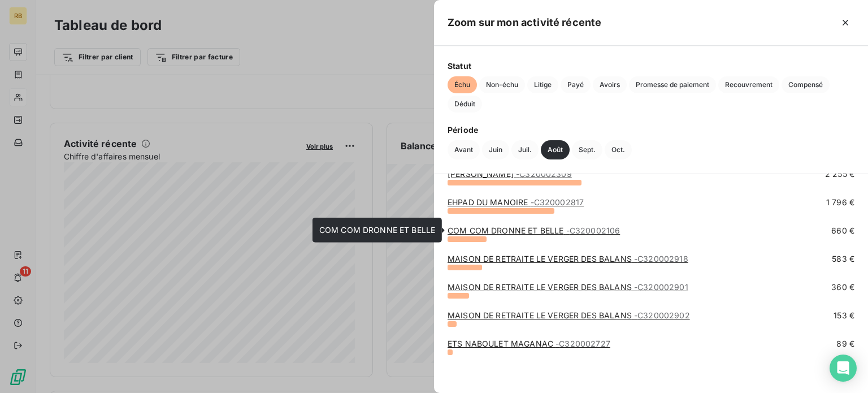  Describe the element at coordinates (543, 174) in the screenshot. I see `span: - C320002309` at that location.